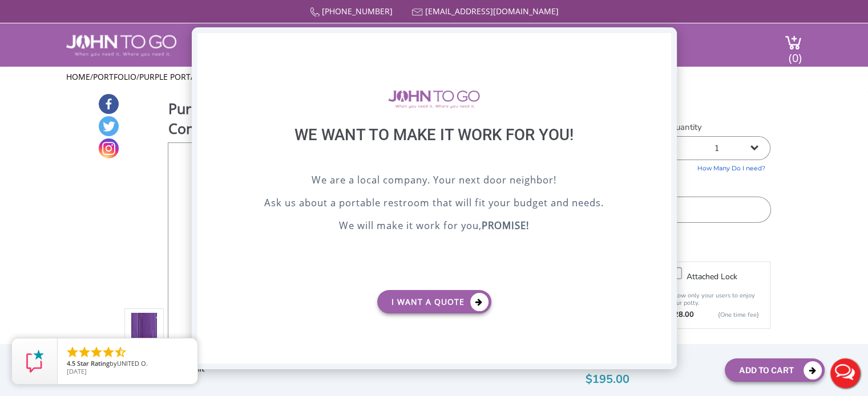 The image size is (868, 396). Describe the element at coordinates (70, 364) in the screenshot. I see `span: 4.5` at that location.